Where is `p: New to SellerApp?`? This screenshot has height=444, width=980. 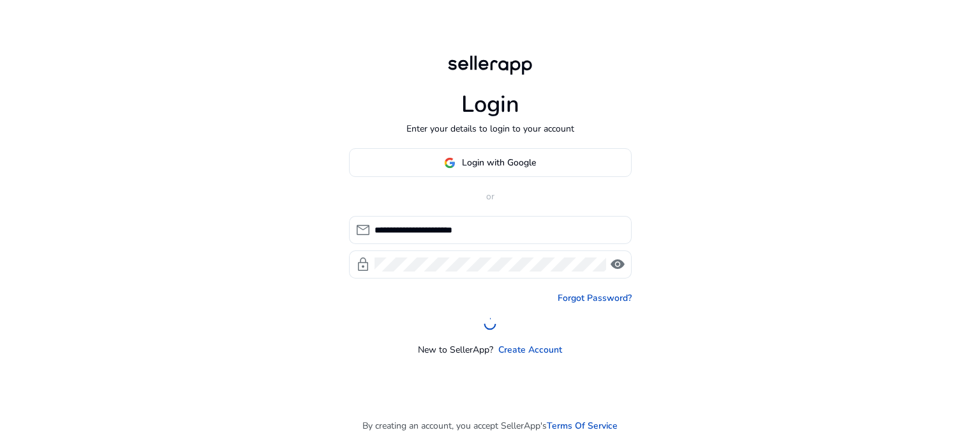 p: New to SellerApp? is located at coordinates (456, 349).